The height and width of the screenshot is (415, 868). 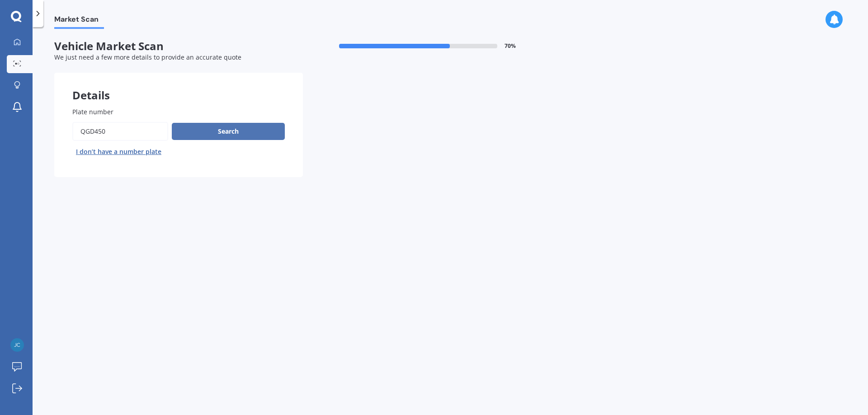 I want to click on span: 70 %, so click(x=510, y=46).